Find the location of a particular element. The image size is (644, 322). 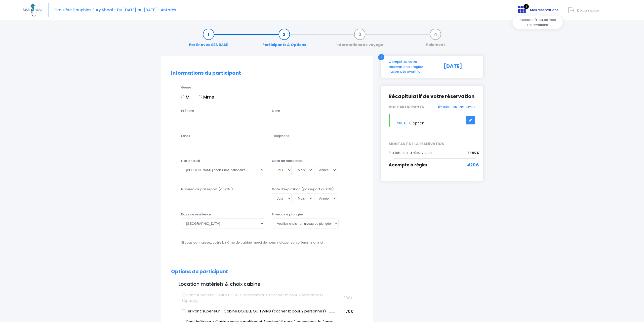

label: Pont supérieur - Suite DOUBLE Panoramique (cocher 1x pour 2 personnes) (épuisé) is located at coordinates (258, 298).